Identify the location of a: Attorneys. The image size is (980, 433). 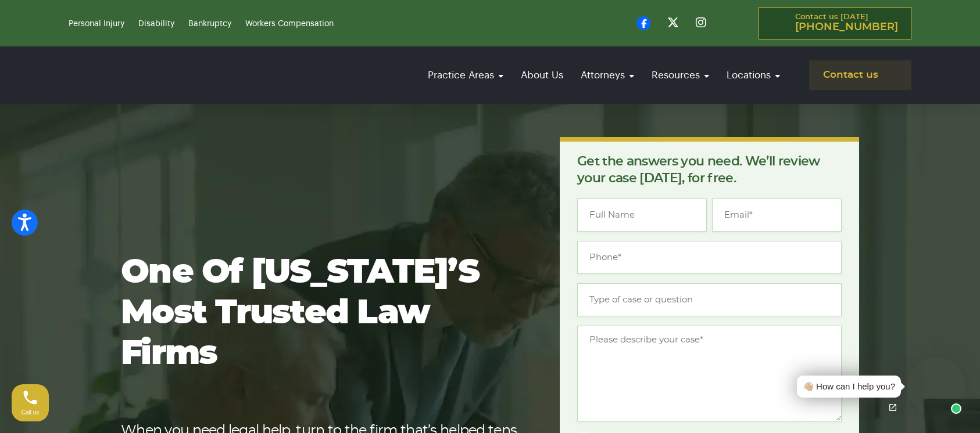
(607, 75).